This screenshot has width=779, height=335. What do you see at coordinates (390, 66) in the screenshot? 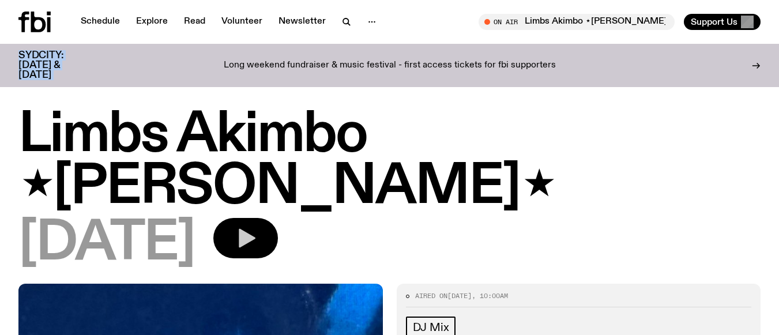
I see `p: Long weekend fundraiser & music festival - first access tickets for fbi supporters` at bounding box center [390, 66].